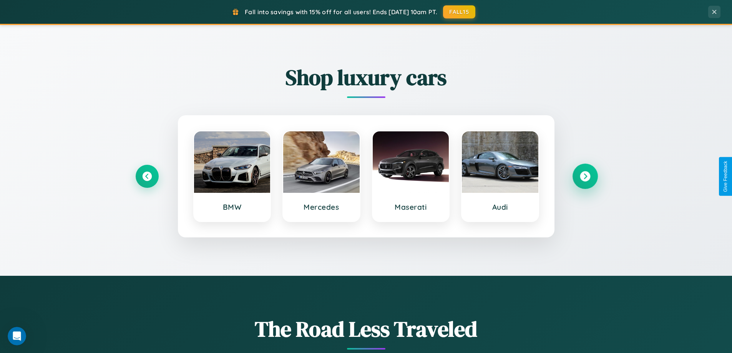 This screenshot has height=353, width=732. What do you see at coordinates (725, 176) in the screenshot?
I see `div: Give Feedback` at bounding box center [725, 176].